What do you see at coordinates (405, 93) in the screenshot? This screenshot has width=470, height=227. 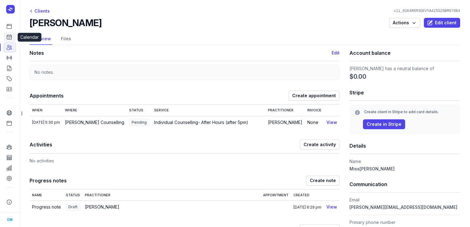 I see `h1: Stripe` at bounding box center [405, 93].